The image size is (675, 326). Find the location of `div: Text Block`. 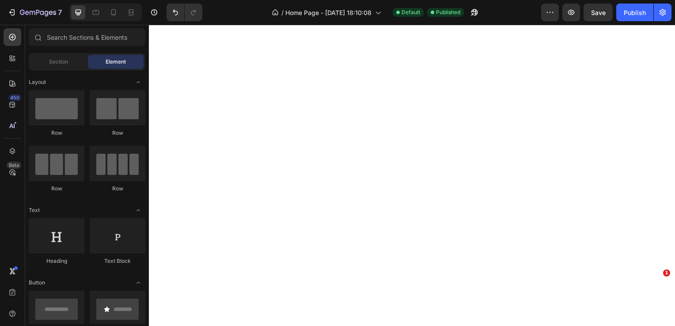

div: Text Block is located at coordinates (118, 261).